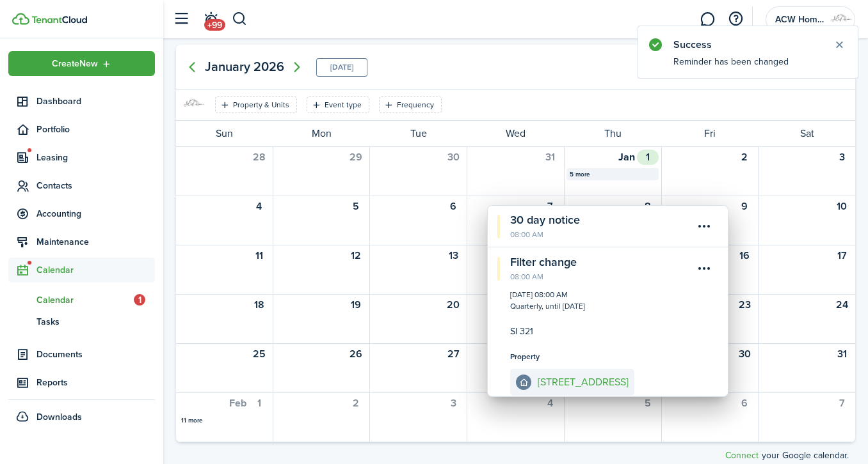  Describe the element at coordinates (550, 206) in the screenshot. I see `div: Wednesday, January 7, 2026` at that location.